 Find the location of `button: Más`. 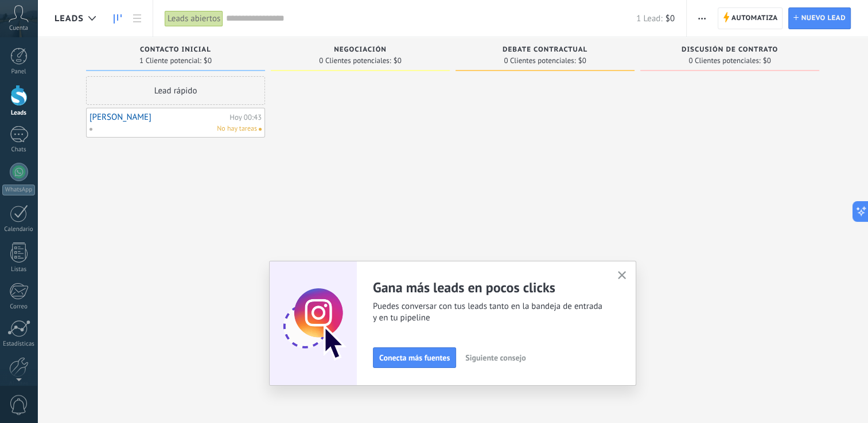

button: Más is located at coordinates (701, 19).